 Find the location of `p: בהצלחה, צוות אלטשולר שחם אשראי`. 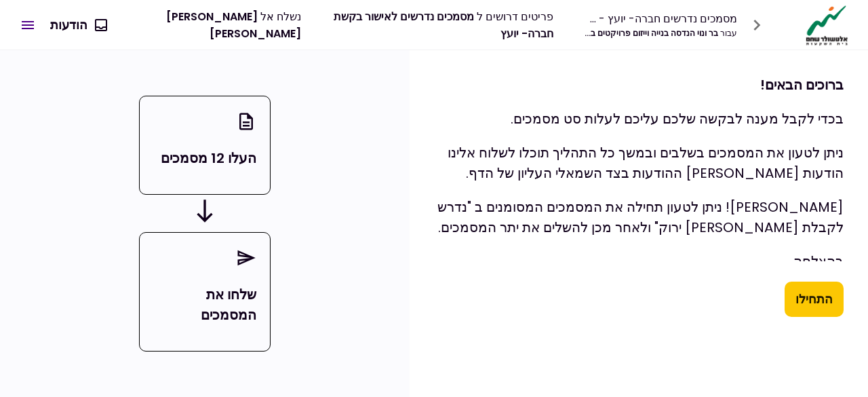

p: בהצלחה, צוות אלטשולר שחם אשראי is located at coordinates (639, 271).